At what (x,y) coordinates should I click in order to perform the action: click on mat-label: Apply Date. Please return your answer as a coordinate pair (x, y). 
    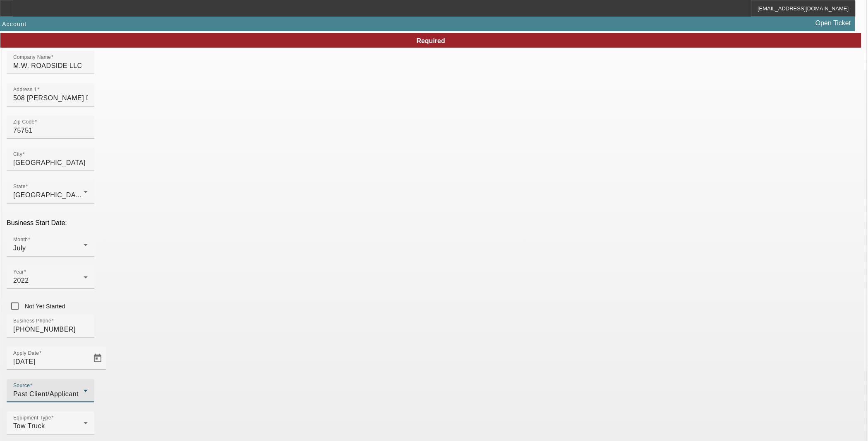
    Looking at the image, I should click on (26, 353).